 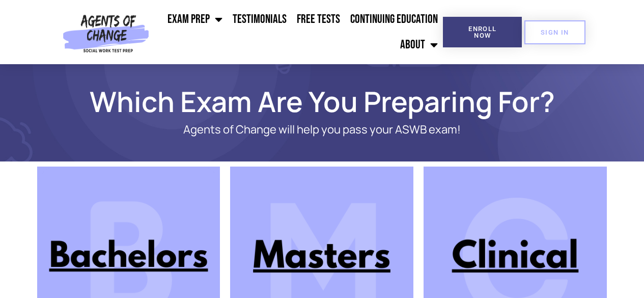 I want to click on a: About, so click(x=419, y=45).